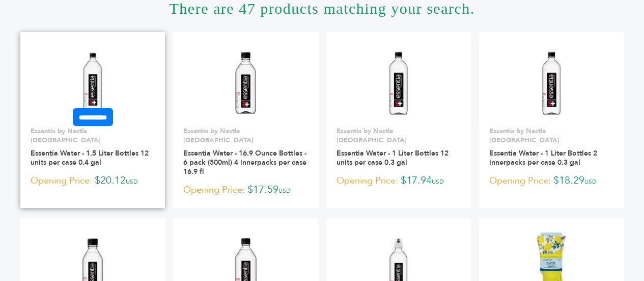 The height and width of the screenshot is (281, 644). I want to click on p: $17.59, so click(245, 190).